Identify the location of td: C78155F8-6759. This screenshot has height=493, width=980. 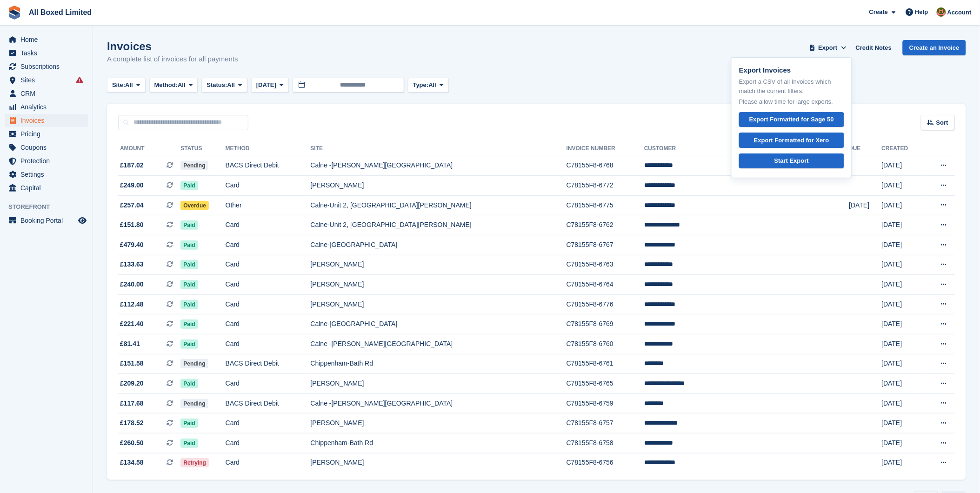
(605, 403).